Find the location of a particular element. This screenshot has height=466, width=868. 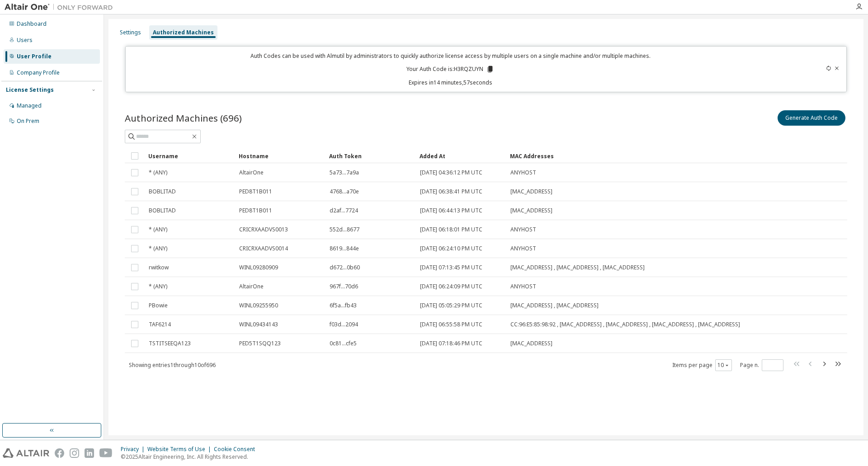

img: youtube.svg is located at coordinates (105, 453).